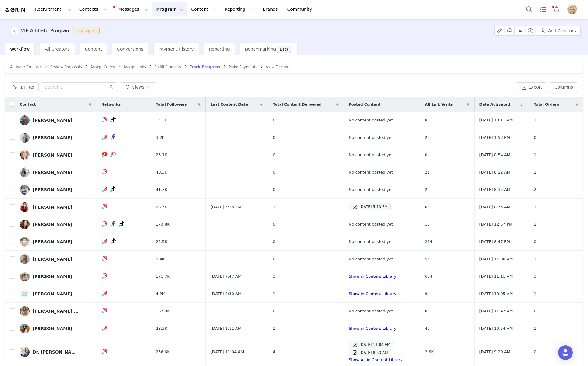 Image resolution: width=588 pixels, height=366 pixels. Describe the element at coordinates (79, 87) in the screenshot. I see `input: Search...` at that location.